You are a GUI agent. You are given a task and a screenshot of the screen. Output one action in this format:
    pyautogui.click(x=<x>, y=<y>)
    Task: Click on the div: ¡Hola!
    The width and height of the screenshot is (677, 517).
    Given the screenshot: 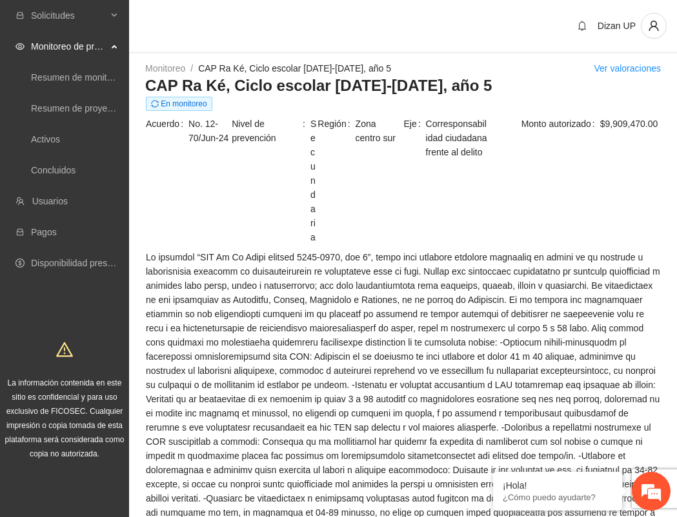 What is the action you would take?
    pyautogui.click(x=557, y=486)
    